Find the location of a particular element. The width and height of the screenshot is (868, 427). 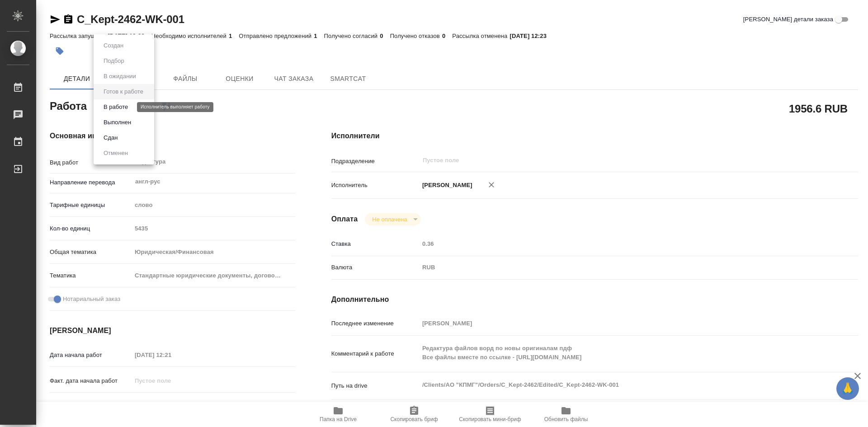

button: Отменен is located at coordinates (116, 153).